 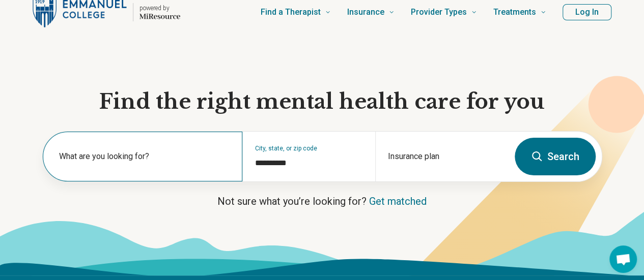 What do you see at coordinates (623, 260) in the screenshot?
I see `div: Open chat` at bounding box center [623, 260].